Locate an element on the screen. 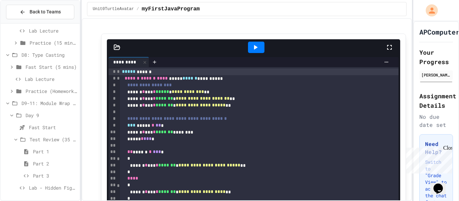 This screenshot has width=459, height=201. span: D9-11: Module Wrap Up is located at coordinates (49, 103).